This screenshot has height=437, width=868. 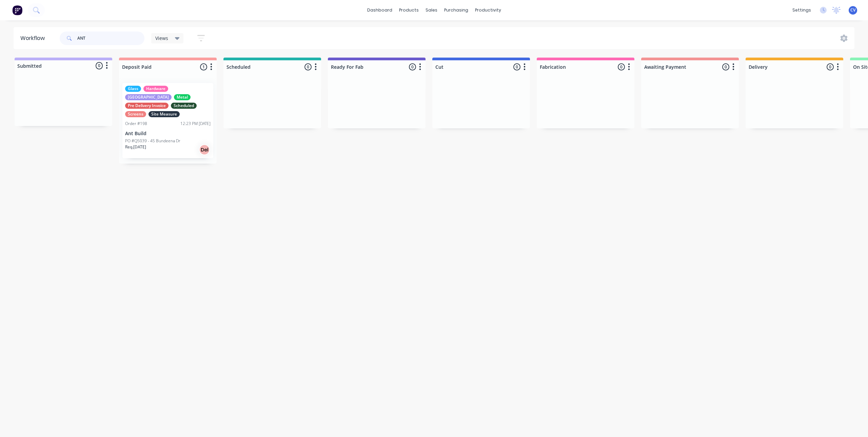 What do you see at coordinates (147, 106) in the screenshot?
I see `div: Pre Delivery Invoice` at bounding box center [147, 106].